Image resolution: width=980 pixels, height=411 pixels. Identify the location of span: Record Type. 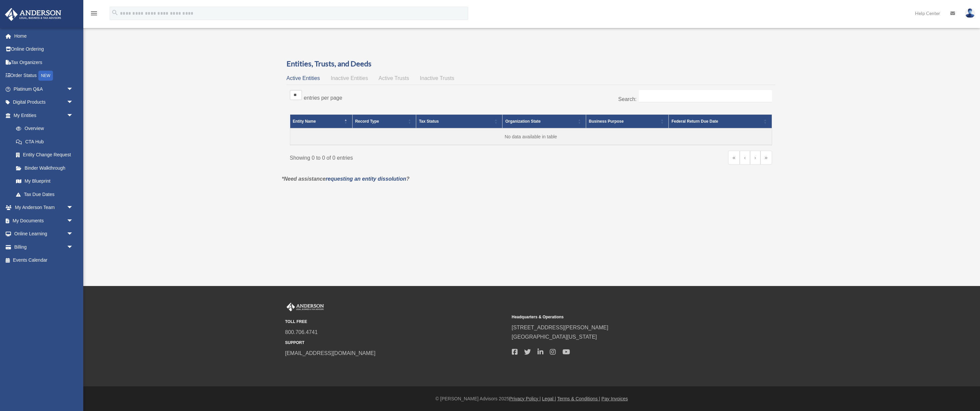
(368, 122).